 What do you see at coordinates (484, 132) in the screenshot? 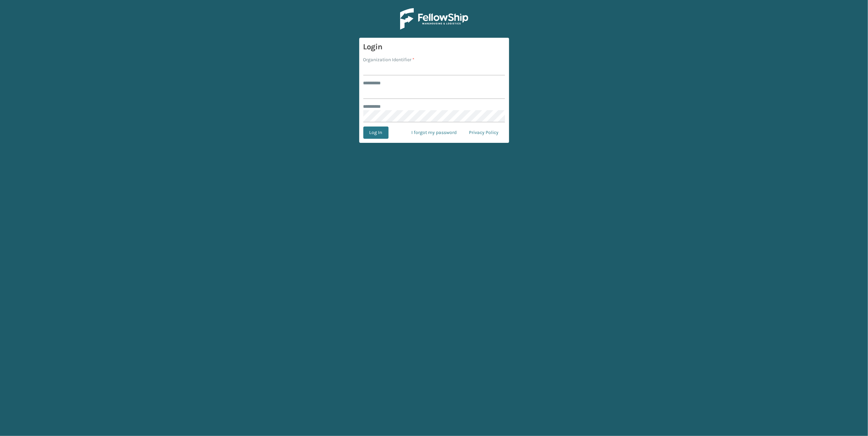
I see `a: Privacy Policy` at bounding box center [484, 132].